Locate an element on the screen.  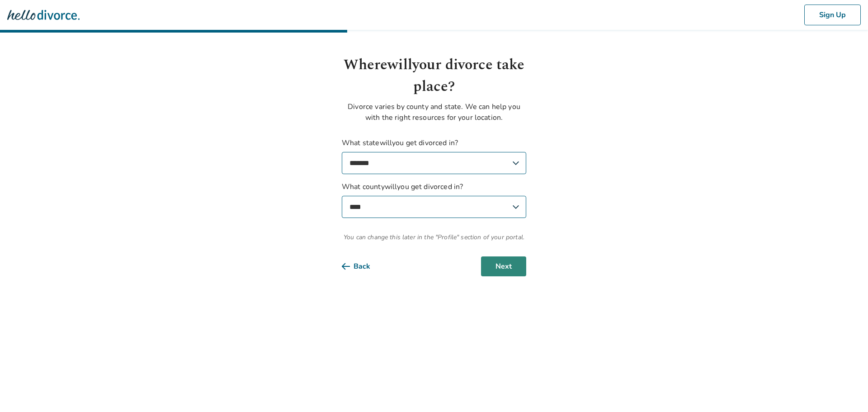
span: You can change this later in the "Profile" section of your portal. is located at coordinates (434, 237).